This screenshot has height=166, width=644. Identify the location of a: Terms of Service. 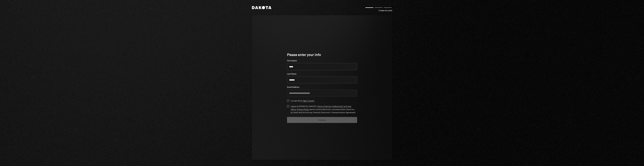
(324, 106).